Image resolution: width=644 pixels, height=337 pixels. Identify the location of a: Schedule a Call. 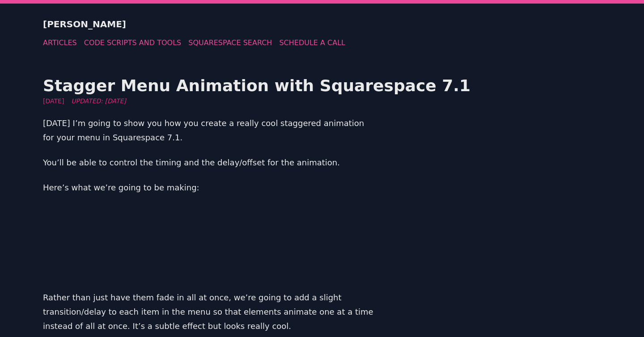
(312, 43).